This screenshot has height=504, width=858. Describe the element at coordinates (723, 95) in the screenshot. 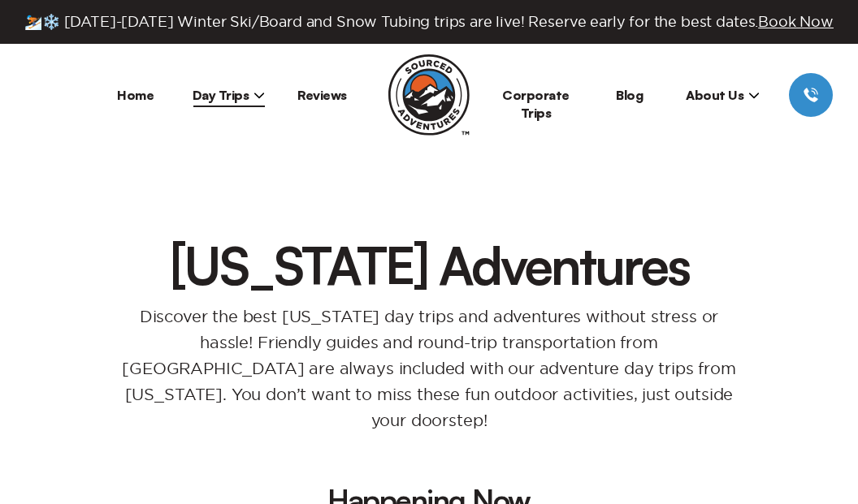

I see `span: About Us` at that location.